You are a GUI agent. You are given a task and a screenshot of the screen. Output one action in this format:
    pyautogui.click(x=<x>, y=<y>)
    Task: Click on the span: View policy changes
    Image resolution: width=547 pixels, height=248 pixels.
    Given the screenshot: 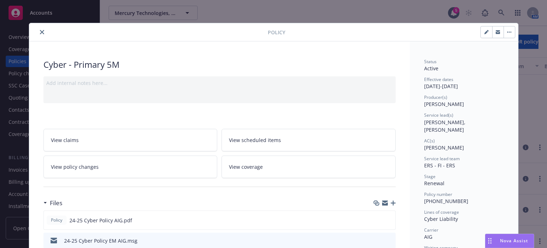 What is the action you would take?
    pyautogui.click(x=75, y=166)
    